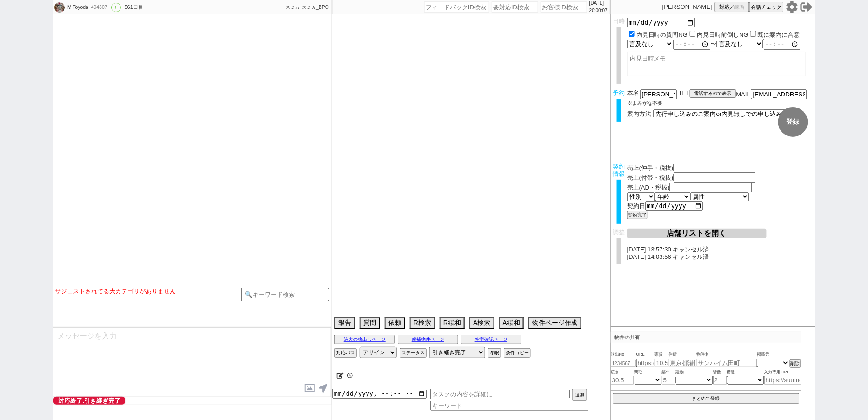 The width and height of the screenshot is (868, 420). I want to click on span: MAIL, so click(744, 94).